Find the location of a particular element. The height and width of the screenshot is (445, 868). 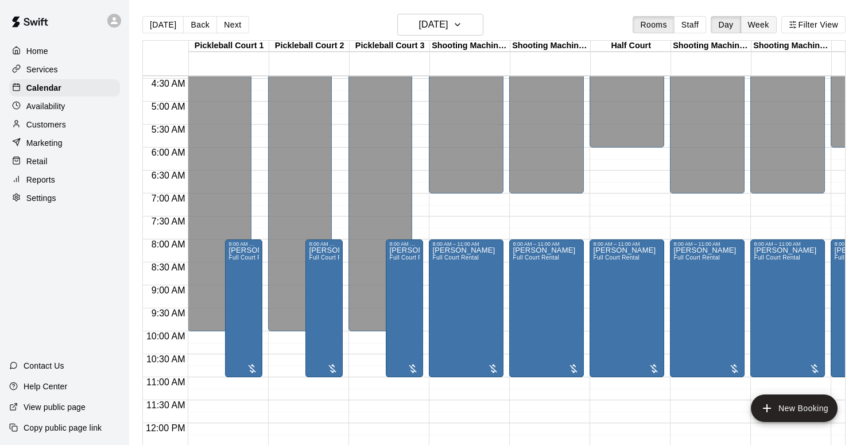

span: 11:30 AM is located at coordinates (166, 405).